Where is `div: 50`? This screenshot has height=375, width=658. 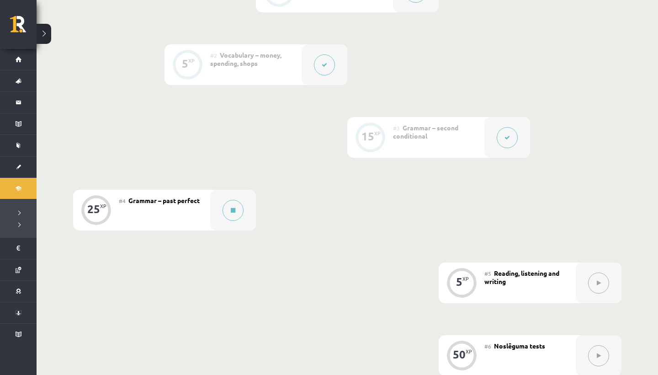
div: 50 is located at coordinates (459, 354).